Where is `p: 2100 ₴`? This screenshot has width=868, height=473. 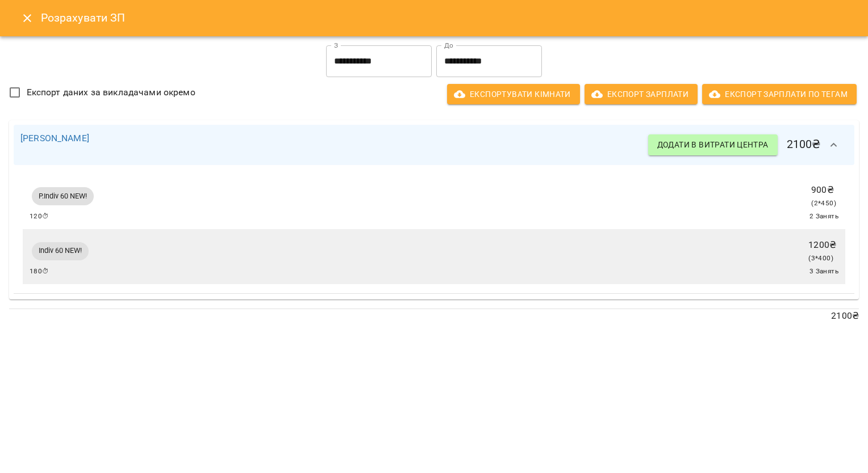 p: 2100 ₴ is located at coordinates (434, 316).